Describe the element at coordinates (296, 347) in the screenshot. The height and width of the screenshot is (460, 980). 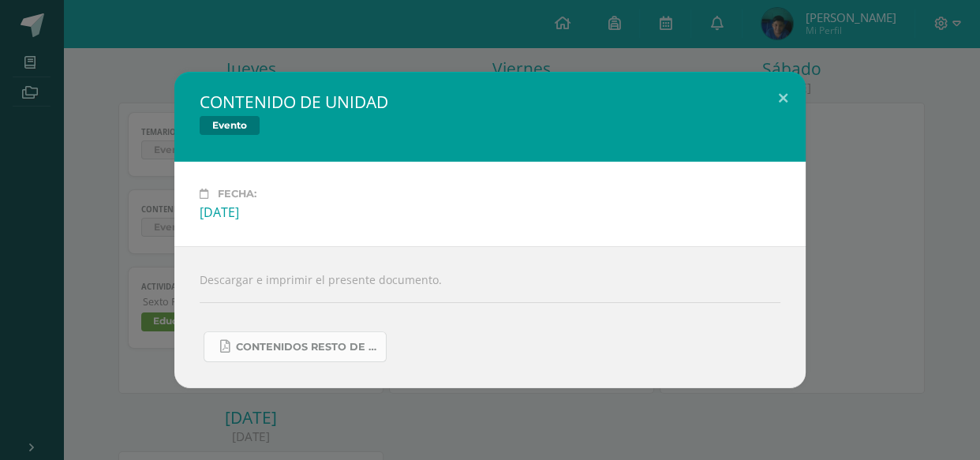
I see `a: CONTENIDOS RESTO DE UNIDAD.pdf` at that location.